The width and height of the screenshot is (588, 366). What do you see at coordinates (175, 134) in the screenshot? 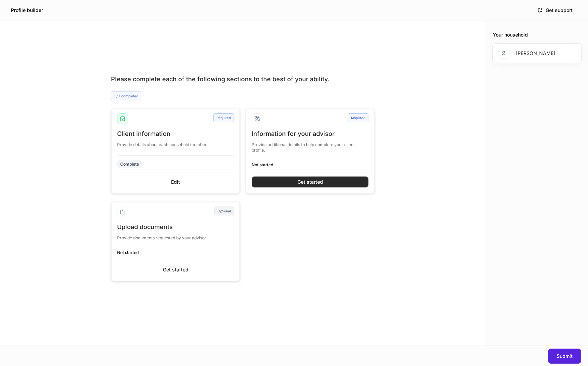
I see `div: Client information` at bounding box center [175, 134].